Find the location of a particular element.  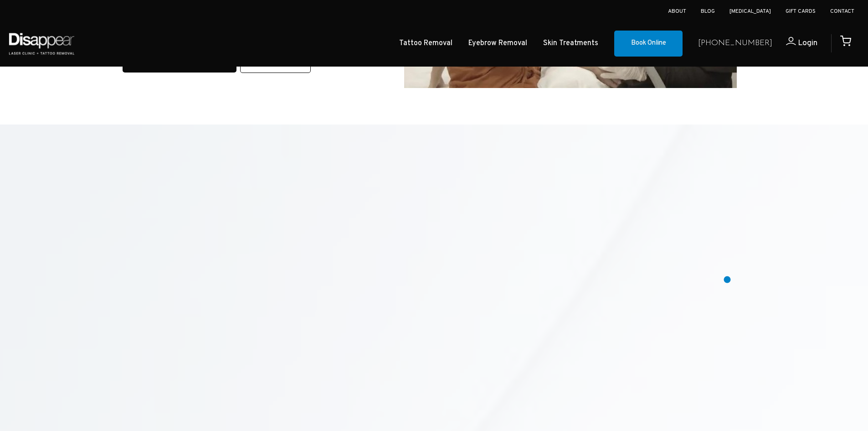

a: Login is located at coordinates (794, 43).